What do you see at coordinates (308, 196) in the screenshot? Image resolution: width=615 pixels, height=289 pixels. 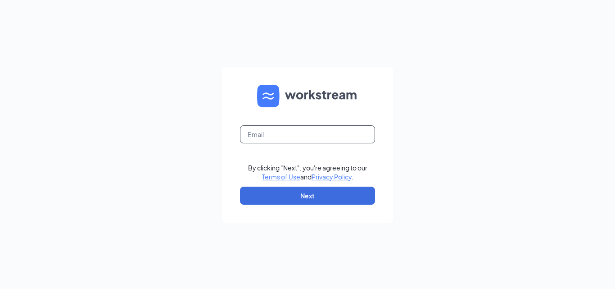 I see `button: Next` at bounding box center [308, 196].